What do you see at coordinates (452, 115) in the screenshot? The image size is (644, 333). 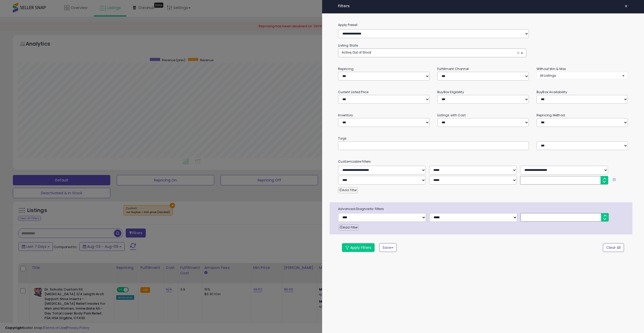 I see `small: Listings with Cost` at bounding box center [452, 115].